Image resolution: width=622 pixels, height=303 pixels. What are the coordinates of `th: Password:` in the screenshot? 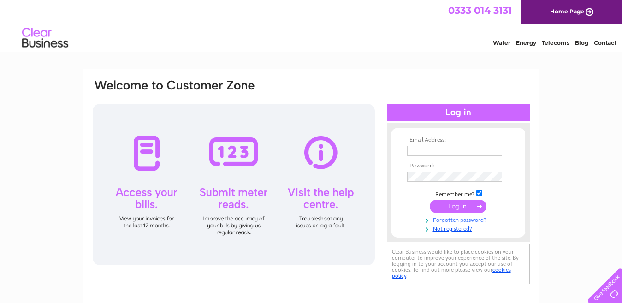 It's located at (458, 166).